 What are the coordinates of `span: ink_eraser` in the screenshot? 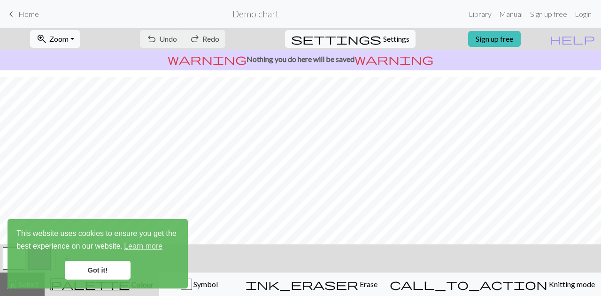 It's located at (302, 285).